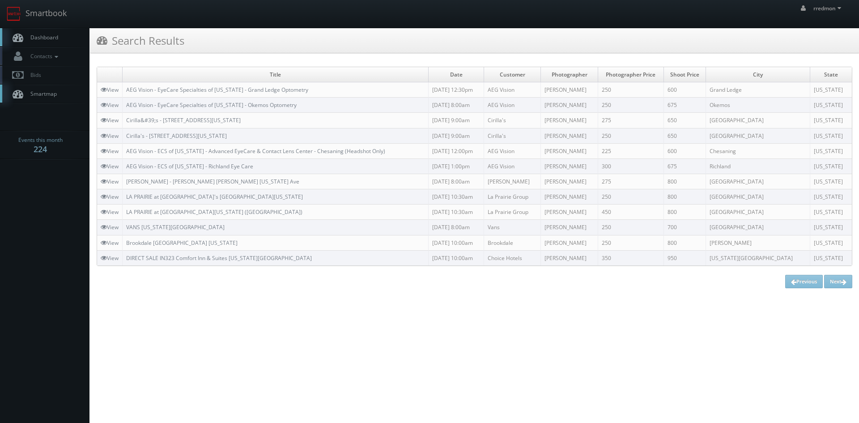 This screenshot has height=423, width=859. Describe the element at coordinates (684, 166) in the screenshot. I see `td: 675` at that location.